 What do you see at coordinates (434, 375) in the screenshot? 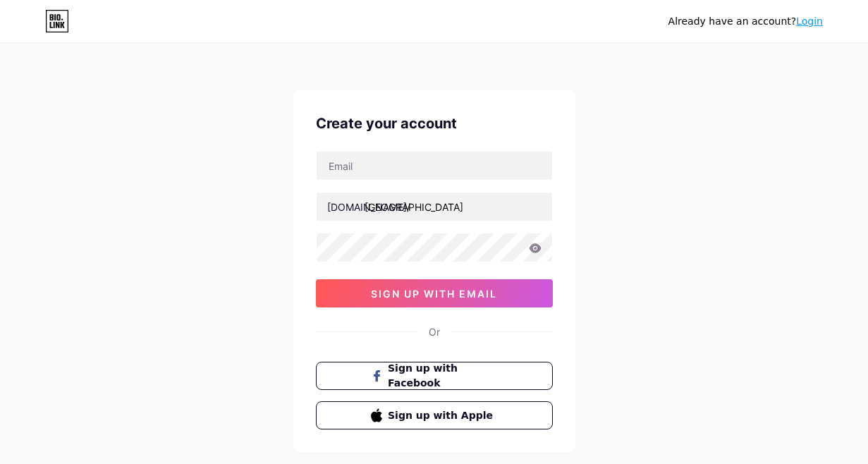
I see `button: Sign up with Facebook` at bounding box center [434, 375].